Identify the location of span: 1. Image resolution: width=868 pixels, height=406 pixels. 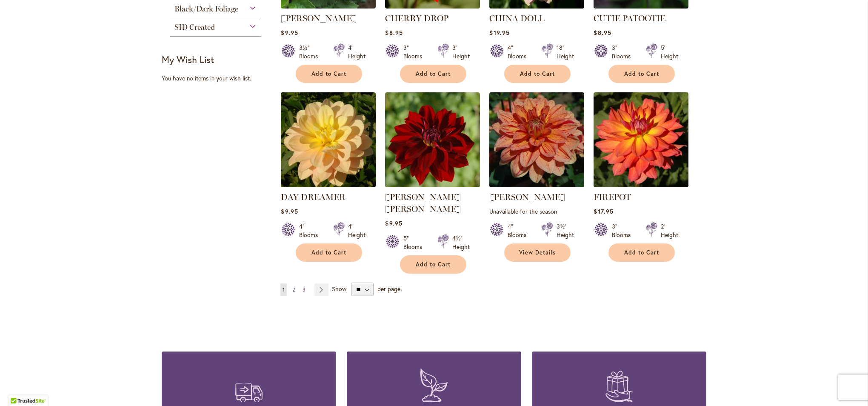
(283, 290).